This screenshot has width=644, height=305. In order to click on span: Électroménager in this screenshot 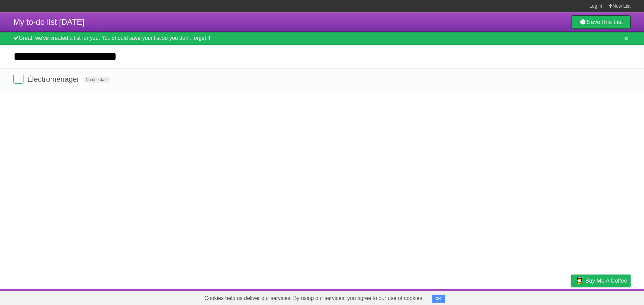, I will do `click(54, 79)`.